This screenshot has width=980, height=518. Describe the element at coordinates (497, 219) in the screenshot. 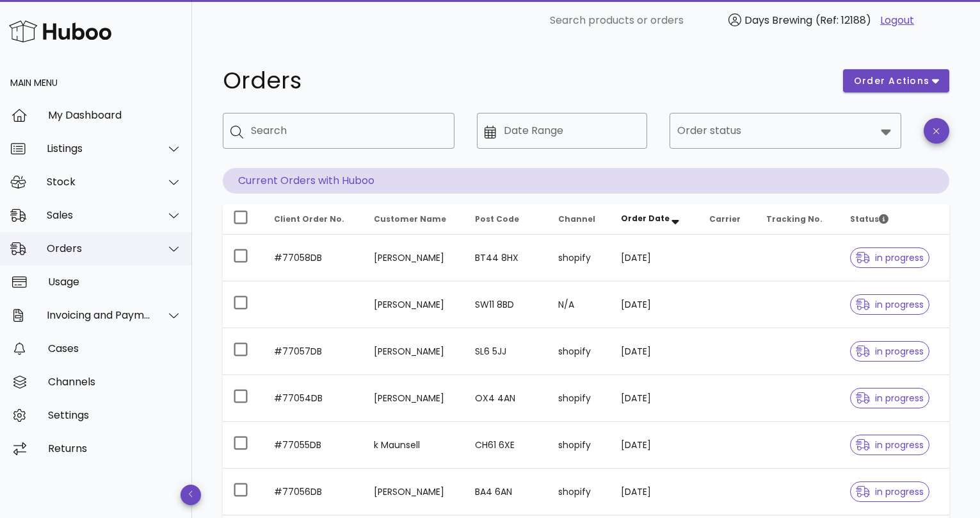

I see `span: Post Code` at that location.